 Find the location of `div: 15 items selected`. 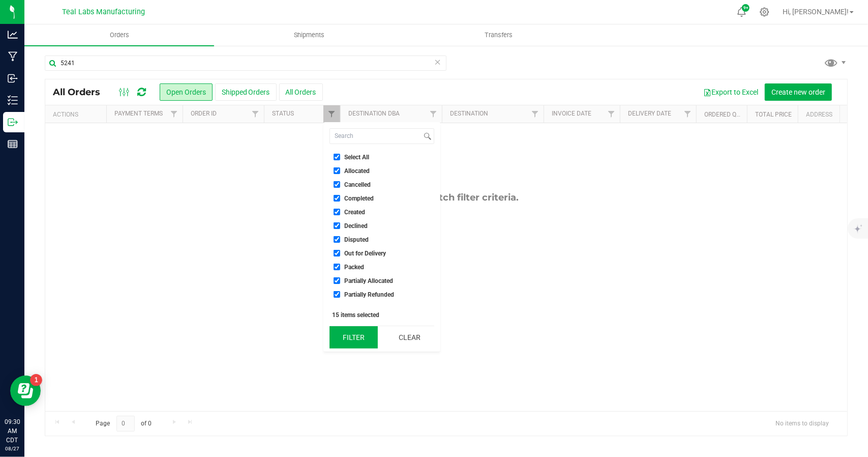

div: 15 items selected is located at coordinates (382, 315).